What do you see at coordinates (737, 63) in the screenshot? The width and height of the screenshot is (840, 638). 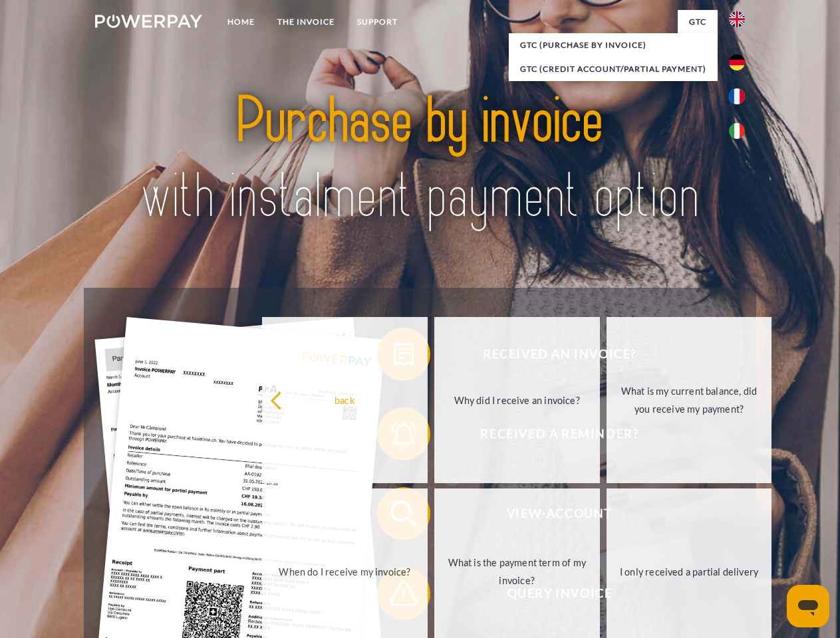 I see `img: de` at bounding box center [737, 63].